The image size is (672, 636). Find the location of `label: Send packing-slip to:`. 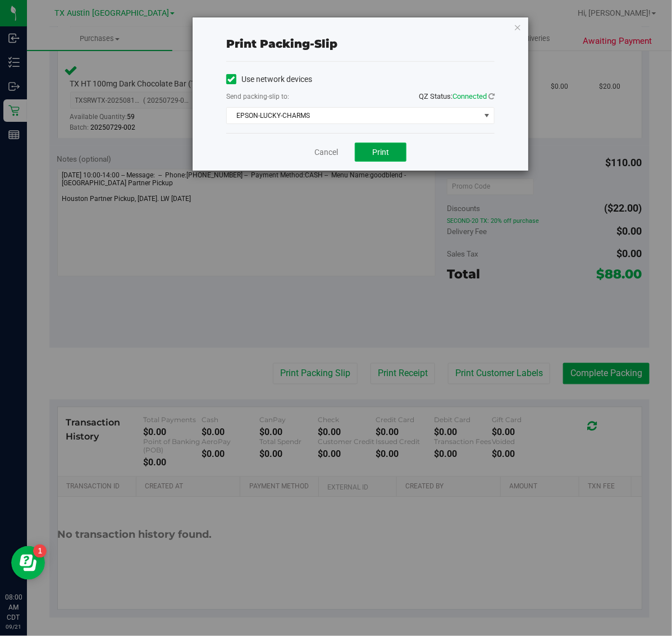

label: Send packing-slip to: is located at coordinates (258, 97).